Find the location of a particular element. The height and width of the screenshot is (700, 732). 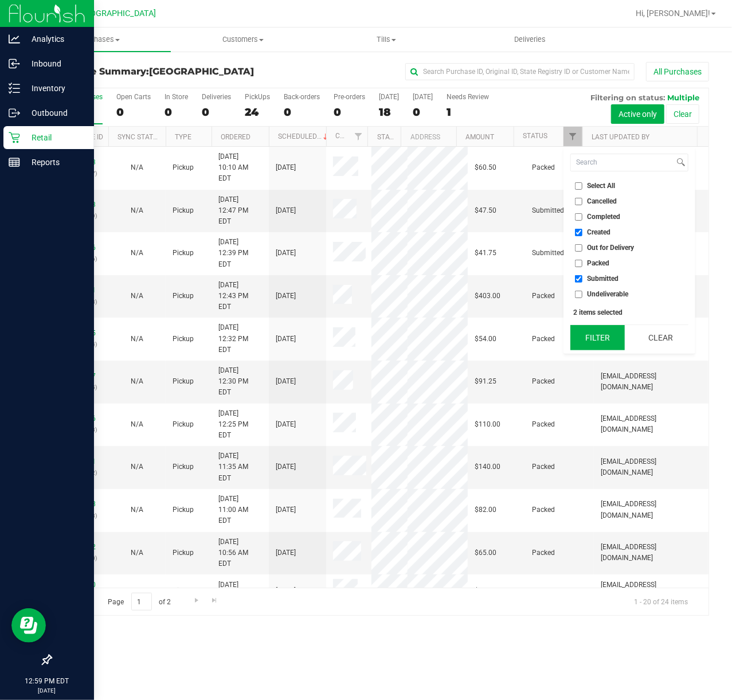

a: Type is located at coordinates (183, 137).